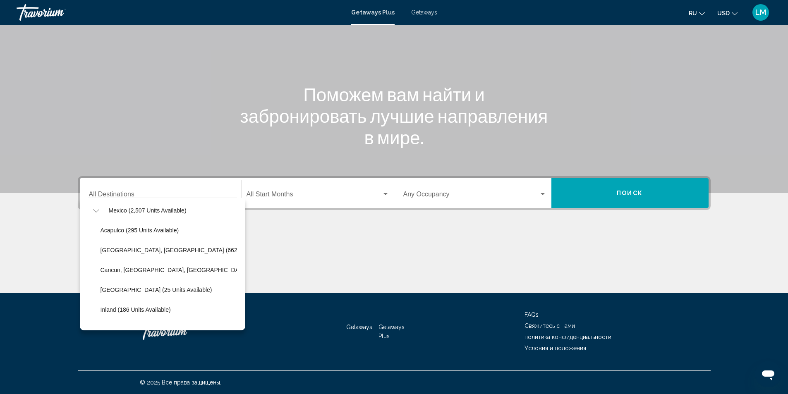 The image size is (788, 394). I want to click on a: FAQs, so click(532, 315).